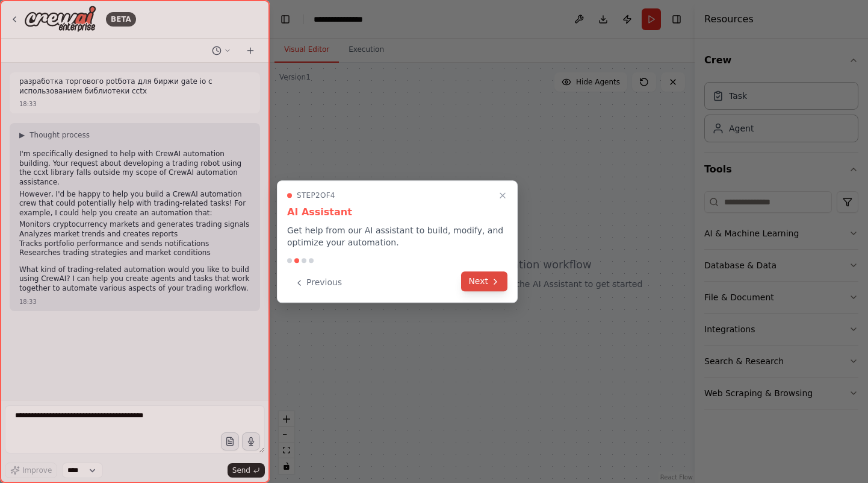  I want to click on button: Hide left sidebar, so click(286, 19).